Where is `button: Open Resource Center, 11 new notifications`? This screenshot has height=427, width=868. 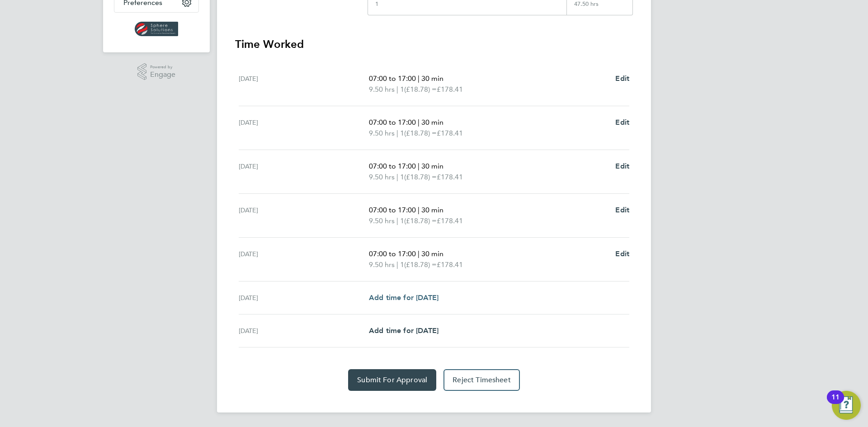
button: Open Resource Center, 11 new notifications is located at coordinates (846, 405).